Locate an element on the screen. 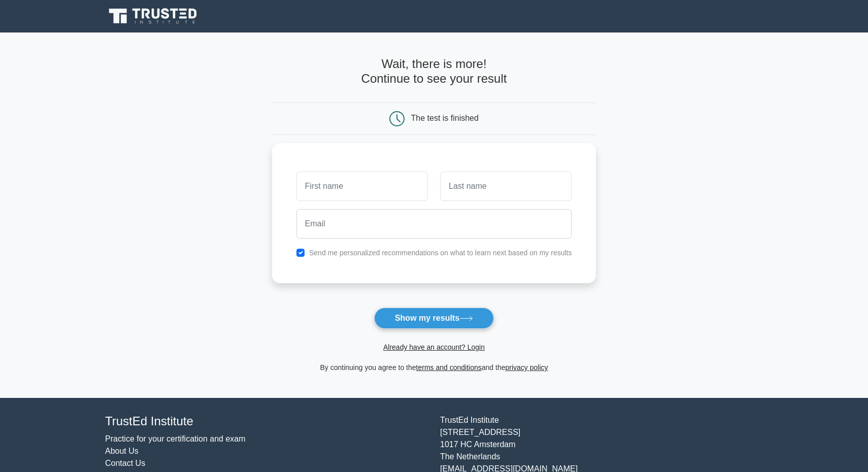  a: About Us is located at coordinates (122, 451).